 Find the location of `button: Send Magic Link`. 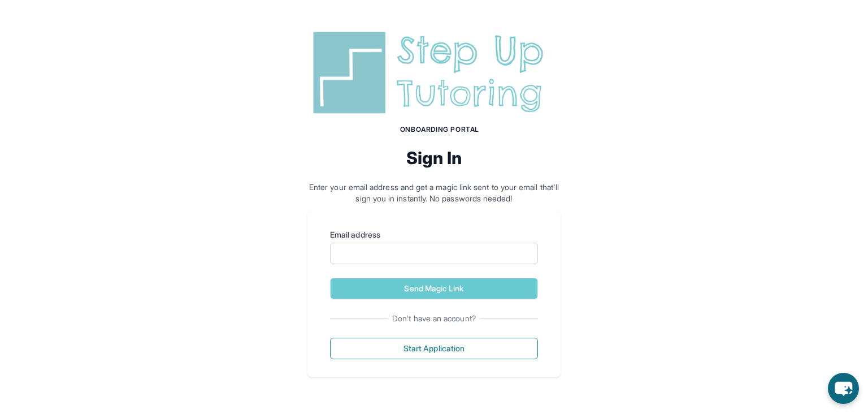

button: Send Magic Link is located at coordinates (434, 289).